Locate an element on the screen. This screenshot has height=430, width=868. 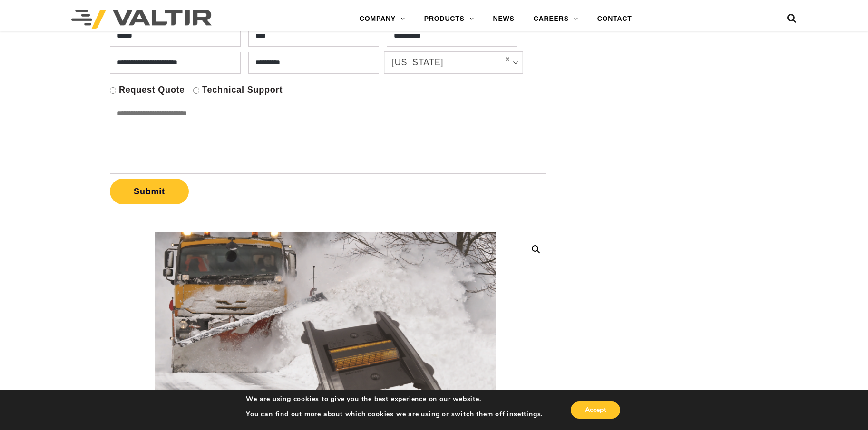
button: Accept is located at coordinates (595, 410).